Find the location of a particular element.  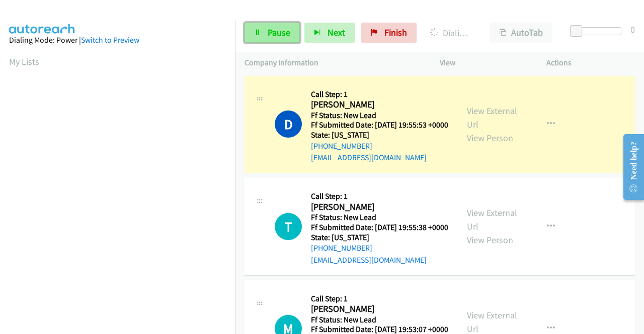

a: Switch to Preview is located at coordinates (110, 40).